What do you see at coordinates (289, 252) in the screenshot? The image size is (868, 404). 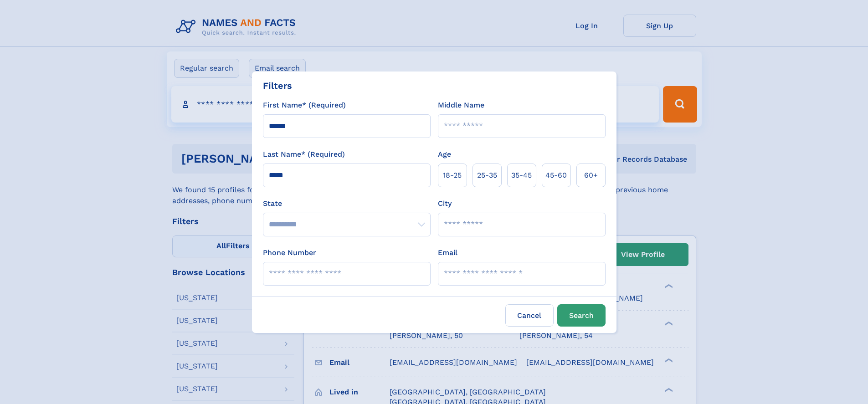 I see `label: Phone Number` at bounding box center [289, 252].